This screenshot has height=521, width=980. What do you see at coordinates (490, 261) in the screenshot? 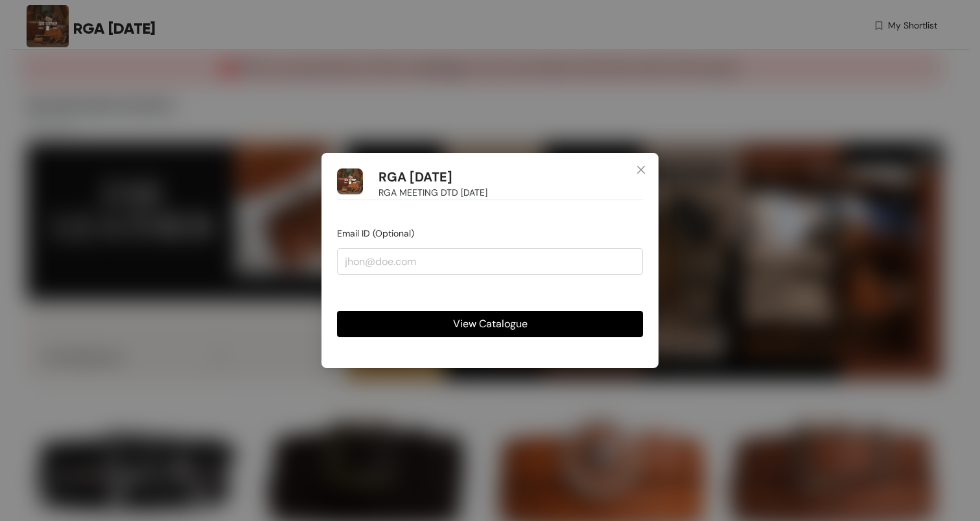
I see `input: jhon@doe.com` at bounding box center [490, 261].